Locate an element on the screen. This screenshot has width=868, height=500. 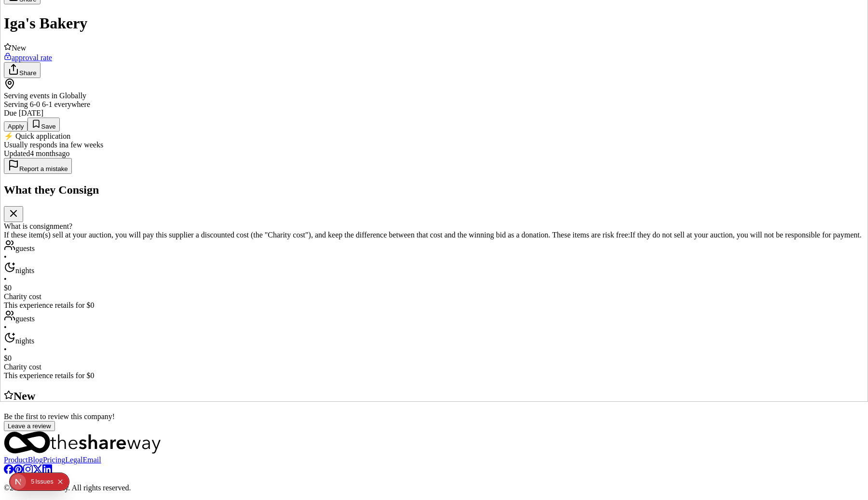
a: Blog is located at coordinates (35, 460).